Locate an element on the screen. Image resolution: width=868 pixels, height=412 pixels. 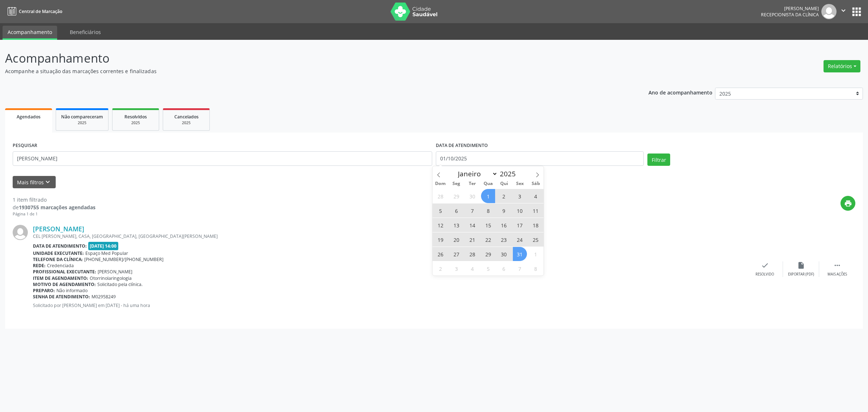
span: Setembro 29, 2025 is located at coordinates (456, 196).